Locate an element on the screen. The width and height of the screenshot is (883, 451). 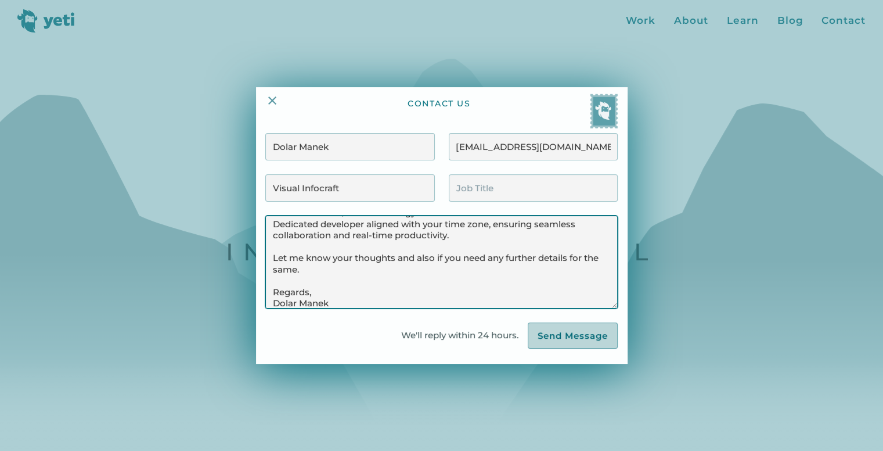
input: Job Title is located at coordinates (533, 188).